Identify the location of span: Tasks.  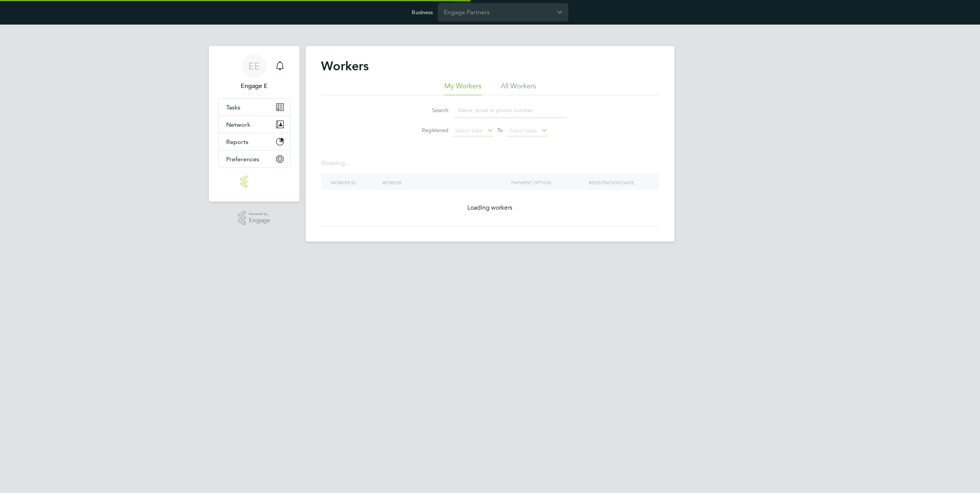
(233, 107).